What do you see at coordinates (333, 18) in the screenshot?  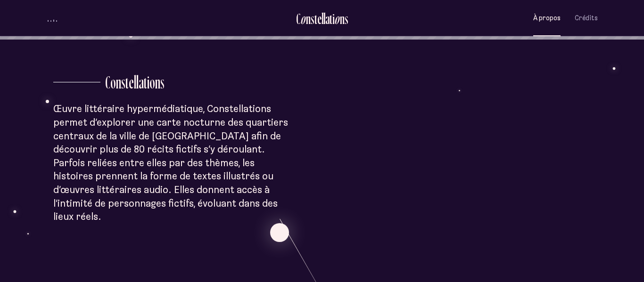 I see `div: i` at bounding box center [333, 18].